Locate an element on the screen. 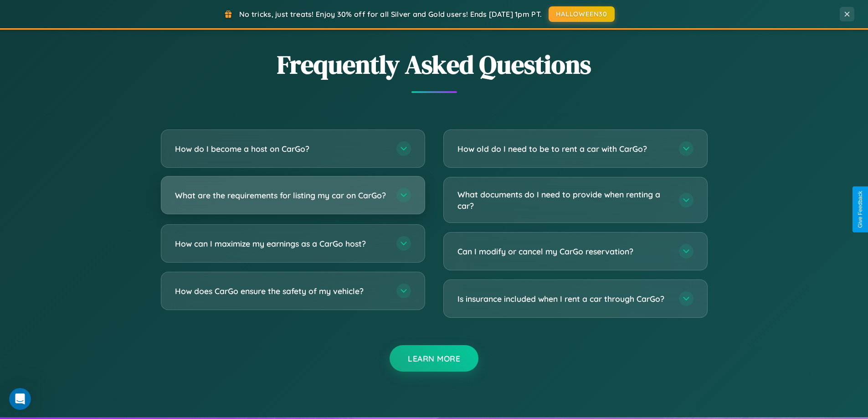 Image resolution: width=868 pixels, height=419 pixels. button: Learn More is located at coordinates (434, 358).